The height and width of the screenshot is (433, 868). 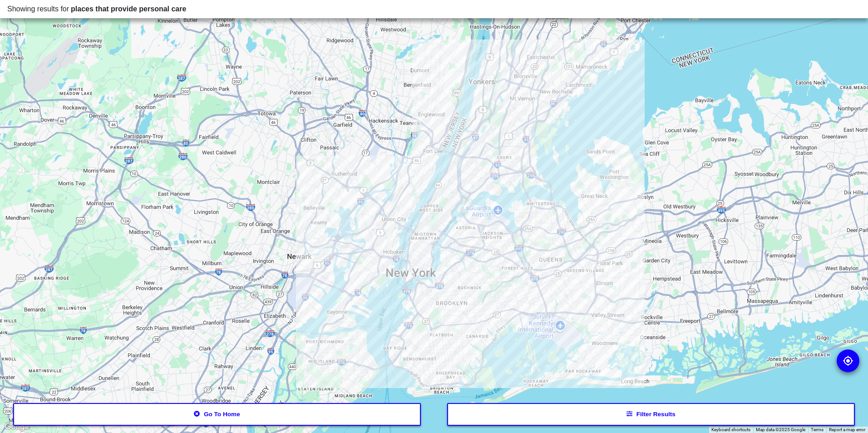 I want to click on button: Go to home, so click(x=217, y=415).